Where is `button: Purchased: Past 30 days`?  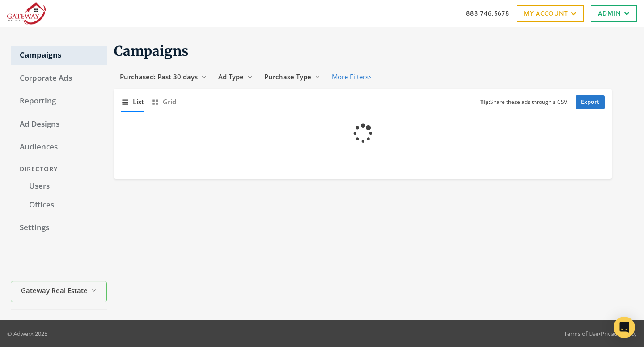 button: Purchased: Past 30 days is located at coordinates (163, 77).